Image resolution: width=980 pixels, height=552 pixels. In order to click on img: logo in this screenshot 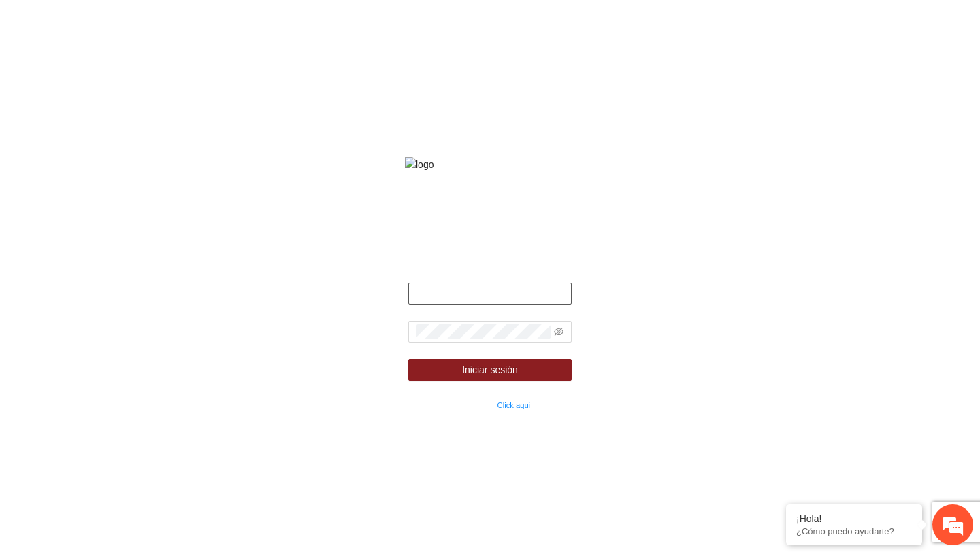, I will do `click(490, 164)`.